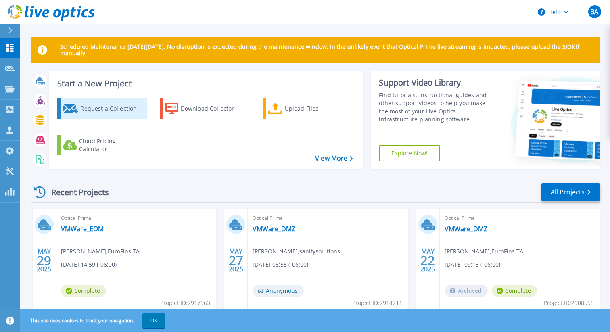 This screenshot has height=332, width=610. What do you see at coordinates (102, 109) in the screenshot?
I see `a: Request a Collection` at bounding box center [102, 109].